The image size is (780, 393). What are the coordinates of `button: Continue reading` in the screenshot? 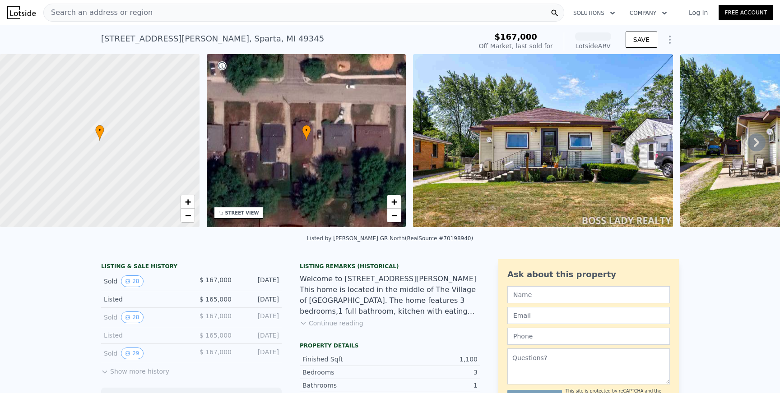 It's located at (331, 323).